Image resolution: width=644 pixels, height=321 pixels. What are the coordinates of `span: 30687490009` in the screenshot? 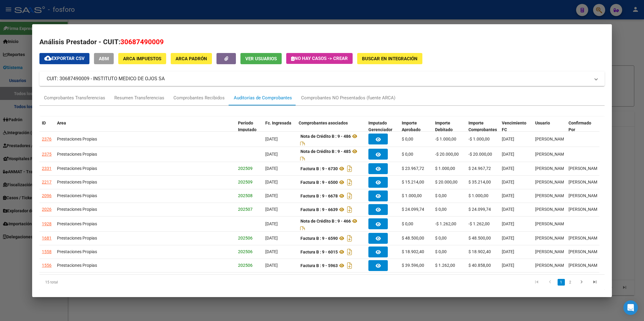 It's located at (141, 42).